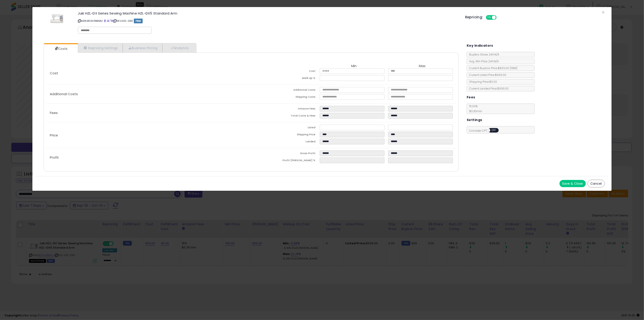 The image size is (644, 320). Describe the element at coordinates (286, 109) in the screenshot. I see `td: Amazon Fees` at that location.